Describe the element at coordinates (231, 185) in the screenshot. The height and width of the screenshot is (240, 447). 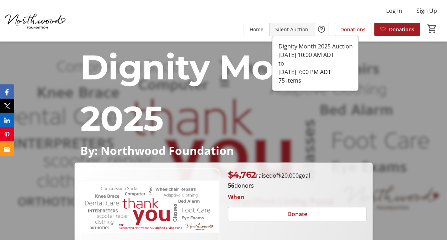
I see `b: 56` at that location.